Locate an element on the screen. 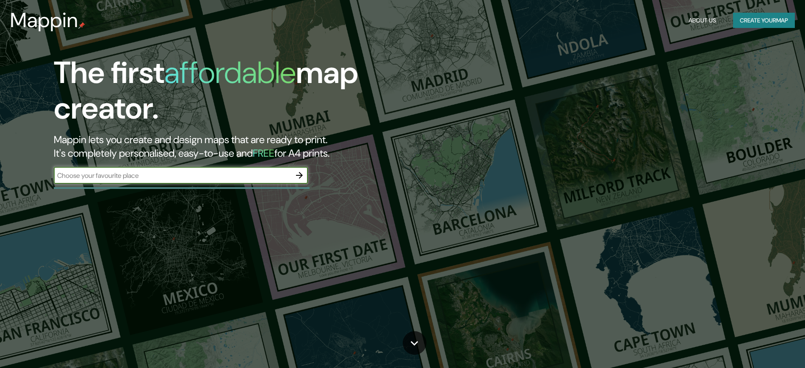 The image size is (805, 368). h2: Mappin lets you create and design maps that are ready to print. It's completely personalised, eas... is located at coordinates (255, 147).